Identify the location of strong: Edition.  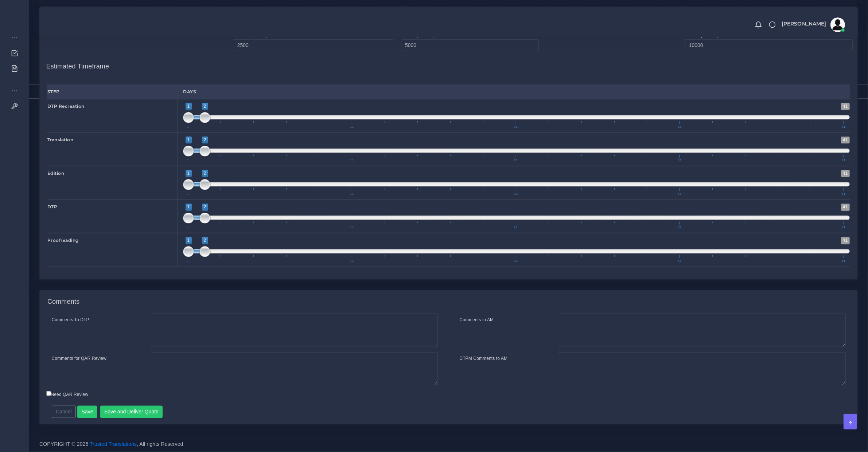
(56, 173).